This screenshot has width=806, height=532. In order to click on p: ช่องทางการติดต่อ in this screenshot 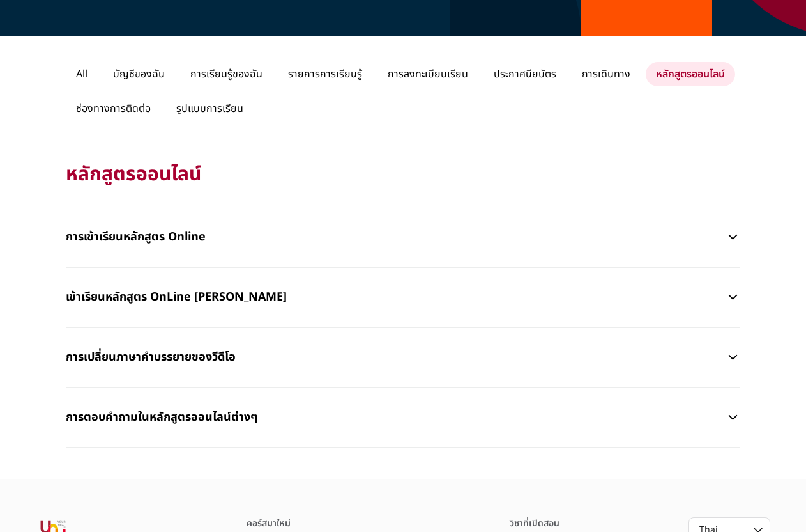, I will do `click(113, 108)`.